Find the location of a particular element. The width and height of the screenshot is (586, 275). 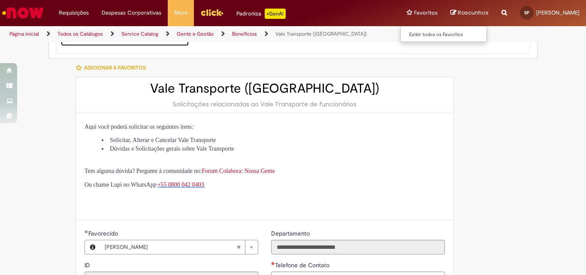

div: Padroniza is located at coordinates (261, 14).